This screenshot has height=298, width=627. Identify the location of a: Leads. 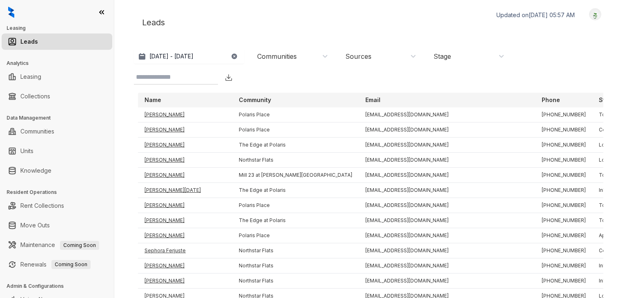
(29, 42).